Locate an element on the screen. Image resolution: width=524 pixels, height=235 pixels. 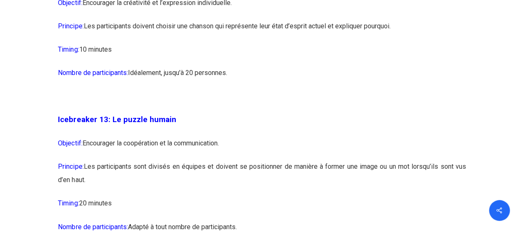
p: Idéalement, jusqu’à 20 personnes. is located at coordinates (262, 78).